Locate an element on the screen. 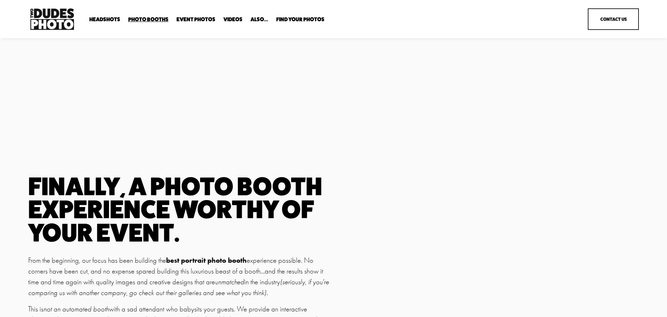 The image size is (667, 317). strong: best portrait photo booth is located at coordinates (206, 260).